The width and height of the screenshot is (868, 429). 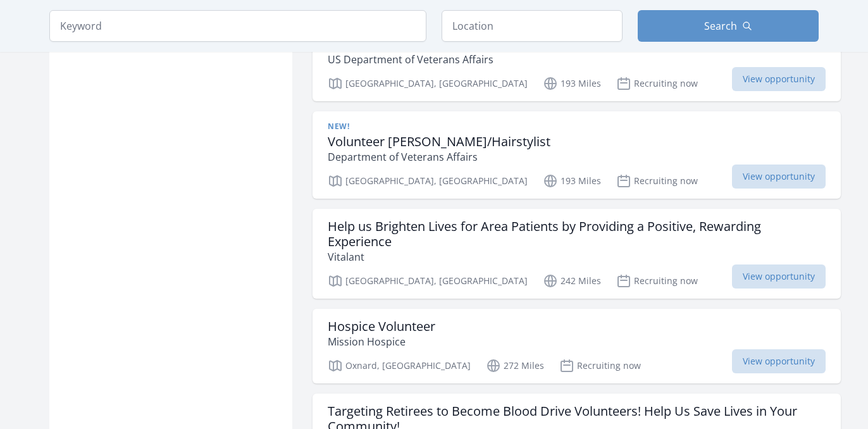 I want to click on p: Department of Veterans Affairs, so click(x=439, y=157).